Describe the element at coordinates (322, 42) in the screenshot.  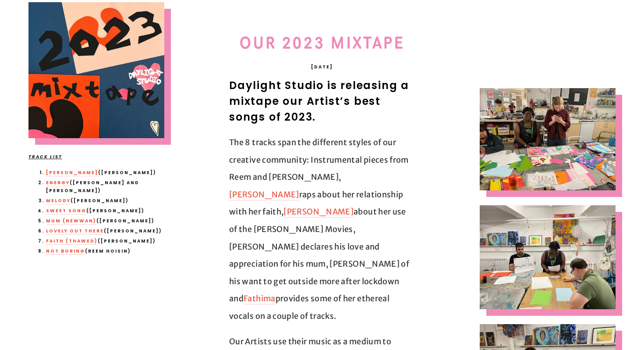
I see `h1: Our 2023 mixtape` at that location.